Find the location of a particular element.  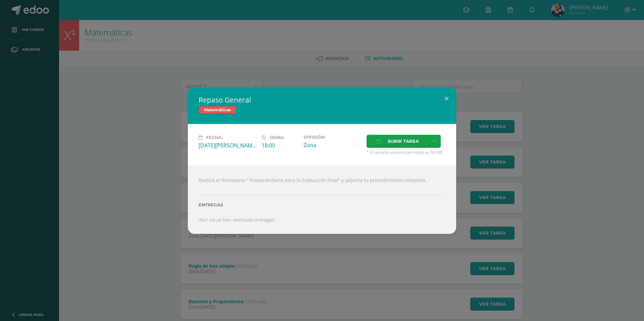

button: Close (Esc) is located at coordinates (446, 99).